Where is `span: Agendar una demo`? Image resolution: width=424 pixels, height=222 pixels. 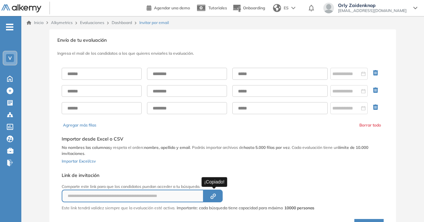 span: Agendar una demo is located at coordinates (172, 8).